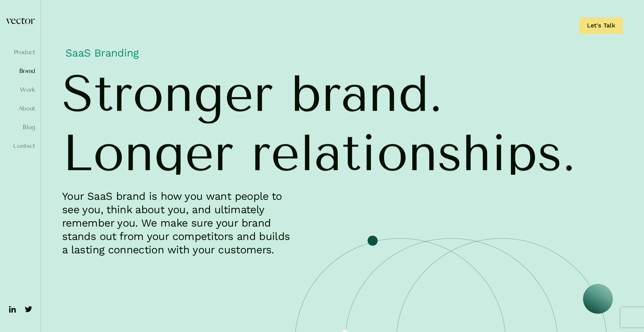 Image resolution: width=644 pixels, height=332 pixels. Describe the element at coordinates (20, 146) in the screenshot. I see `a: Contact` at that location.